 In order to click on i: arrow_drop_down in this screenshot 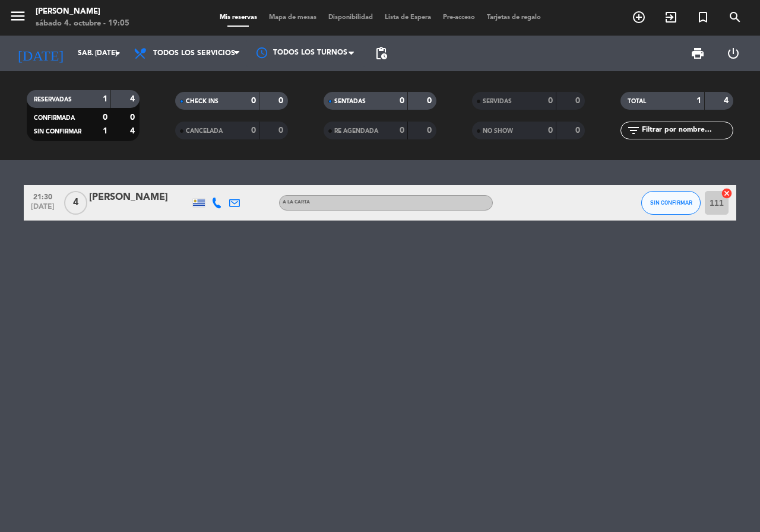, I will do `click(117, 53)`.